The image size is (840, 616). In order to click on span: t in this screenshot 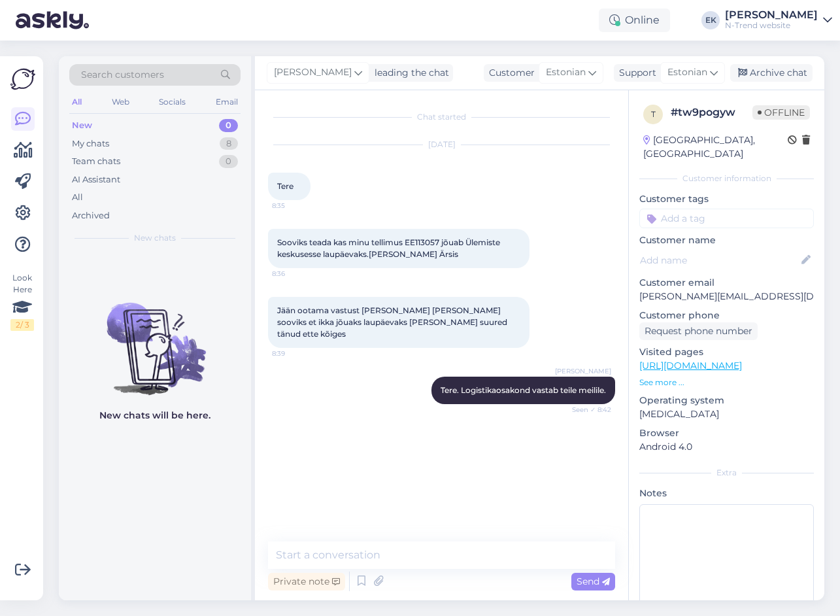, I will do `click(653, 114)`.